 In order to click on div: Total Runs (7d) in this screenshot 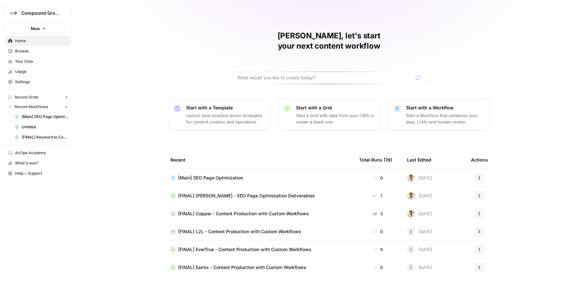, I will do `click(376, 160)`.